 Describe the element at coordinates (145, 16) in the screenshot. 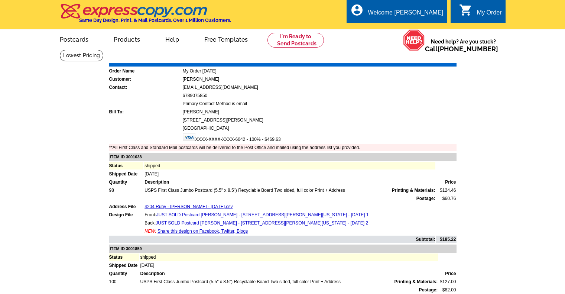

I see `a: Same Day Design, Print, & Mail Postcards. Over 1 Million Customers.` at that location.